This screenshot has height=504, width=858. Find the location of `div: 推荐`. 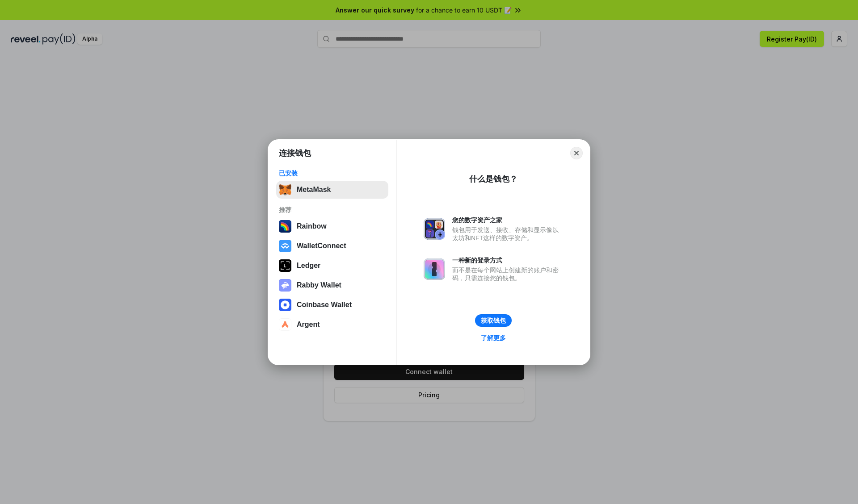

div: 推荐 is located at coordinates (332, 210).